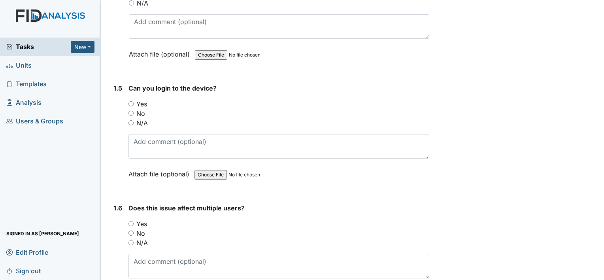 The width and height of the screenshot is (604, 280). Describe the element at coordinates (24, 102) in the screenshot. I see `span: Analysis` at that location.